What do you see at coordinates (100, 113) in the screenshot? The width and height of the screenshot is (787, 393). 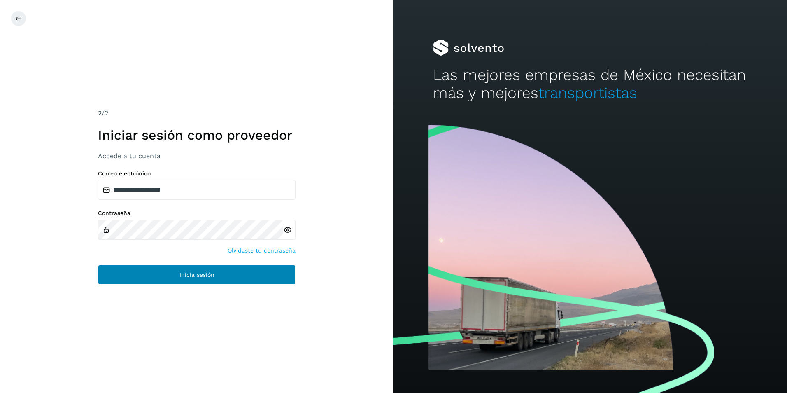 I see `span: 2` at bounding box center [100, 113].